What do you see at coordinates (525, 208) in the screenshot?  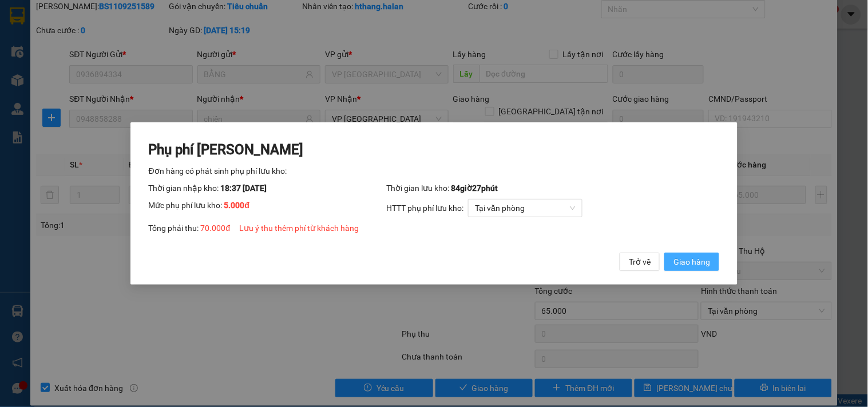 I see `span: Tại văn phòng` at bounding box center [525, 208].